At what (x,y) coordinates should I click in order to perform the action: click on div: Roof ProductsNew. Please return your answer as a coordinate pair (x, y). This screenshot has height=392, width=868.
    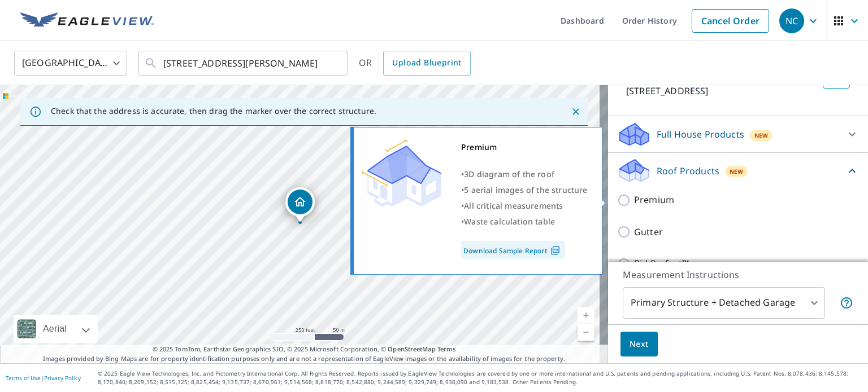
    Looking at the image, I should click on (737, 171).